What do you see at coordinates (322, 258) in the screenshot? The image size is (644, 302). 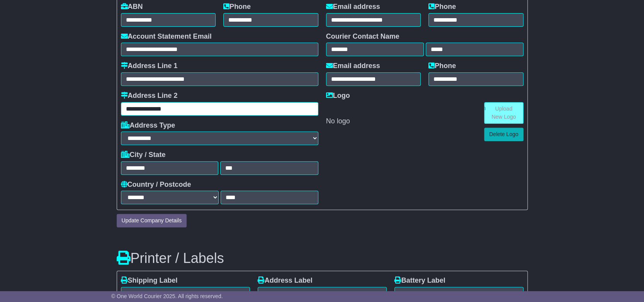 I see `h3: Printer / Labels` at bounding box center [322, 258].